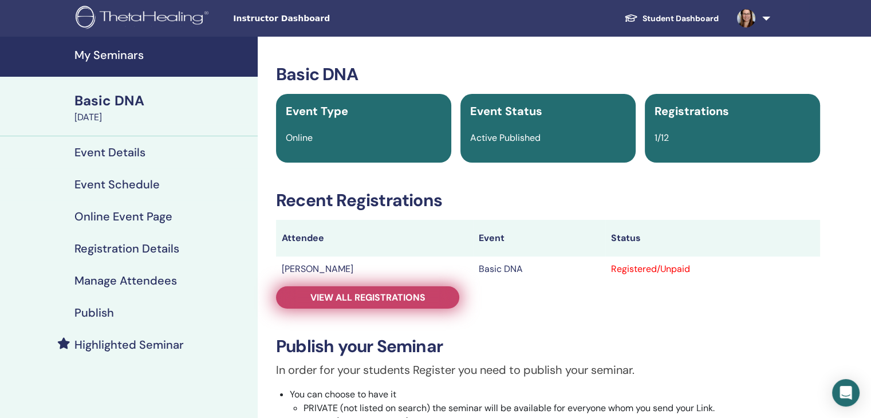 This screenshot has height=418, width=871. Describe the element at coordinates (299, 137) in the screenshot. I see `span: Online` at that location.